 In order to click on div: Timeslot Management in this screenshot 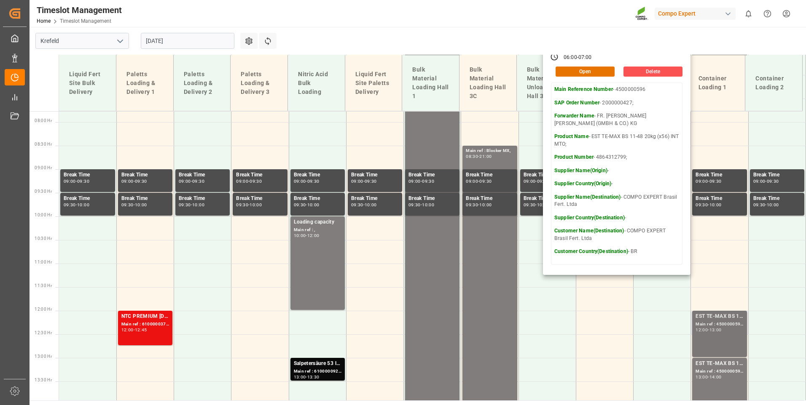, I will do `click(79, 10)`.